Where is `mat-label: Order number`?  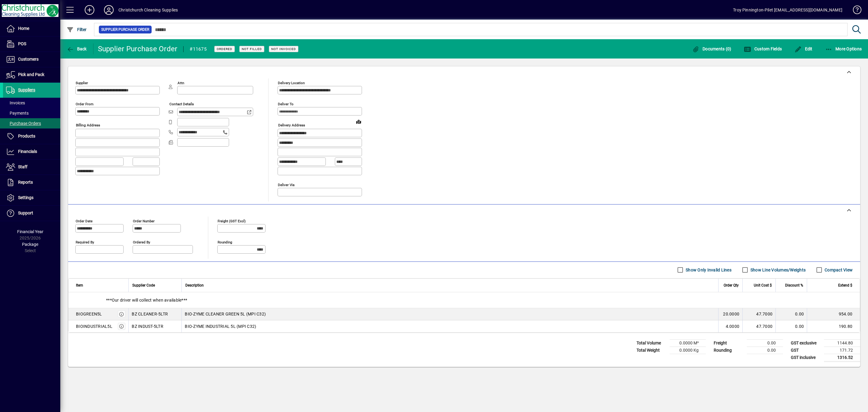
mat-label: Order number is located at coordinates (143, 221).